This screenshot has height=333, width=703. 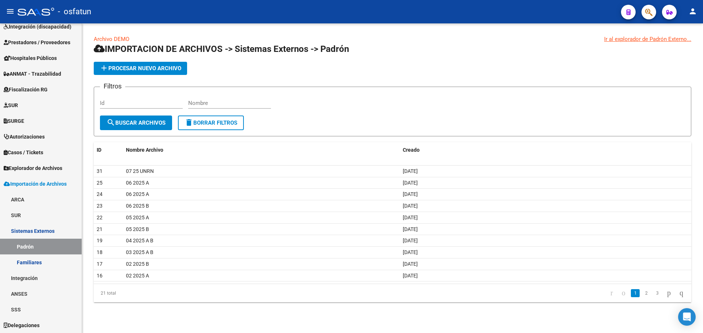 I want to click on a: go to next page, so click(x=669, y=294).